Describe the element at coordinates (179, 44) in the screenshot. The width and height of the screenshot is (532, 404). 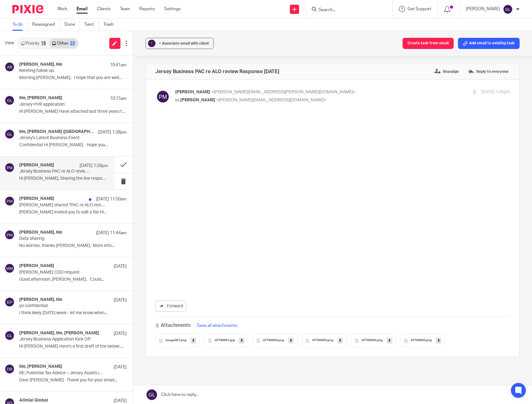
I see `button: ? + Associate email with client` at that location.